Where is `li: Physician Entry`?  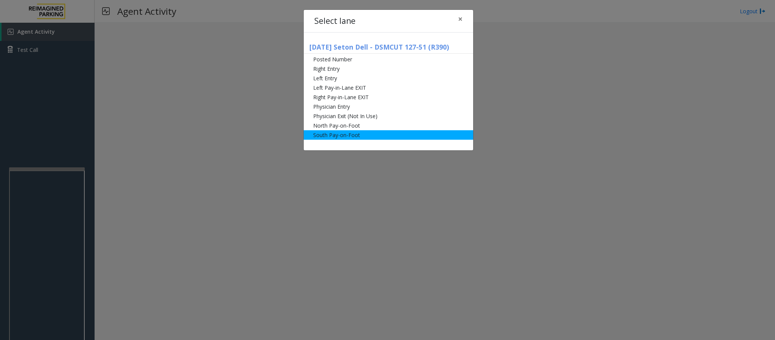 li: Physician Entry is located at coordinates (388, 106).